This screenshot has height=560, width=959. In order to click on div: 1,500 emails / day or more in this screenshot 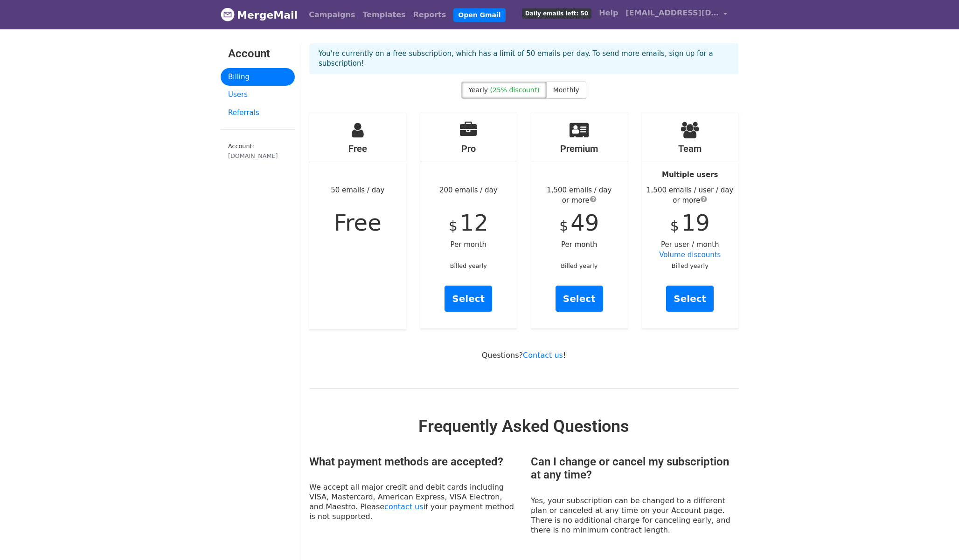, I will do `click(579, 196)`.